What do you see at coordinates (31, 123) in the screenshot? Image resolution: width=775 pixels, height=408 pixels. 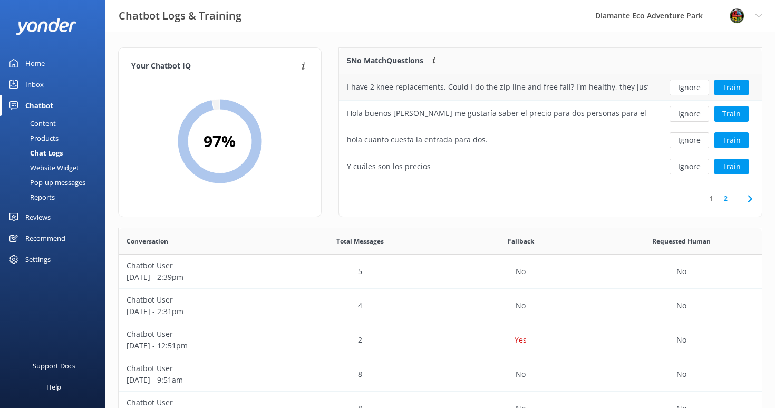 I see `div: Content` at bounding box center [31, 123].